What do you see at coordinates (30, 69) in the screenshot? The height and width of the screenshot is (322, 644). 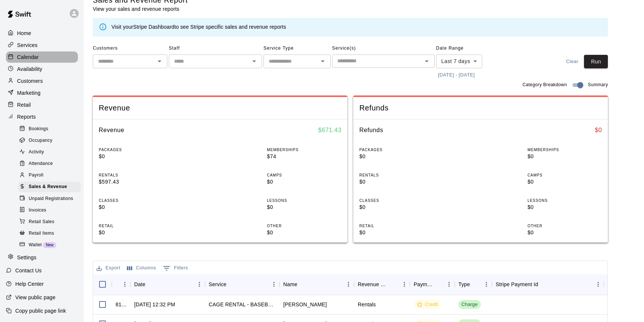 I see `p: Availability` at bounding box center [30, 69].